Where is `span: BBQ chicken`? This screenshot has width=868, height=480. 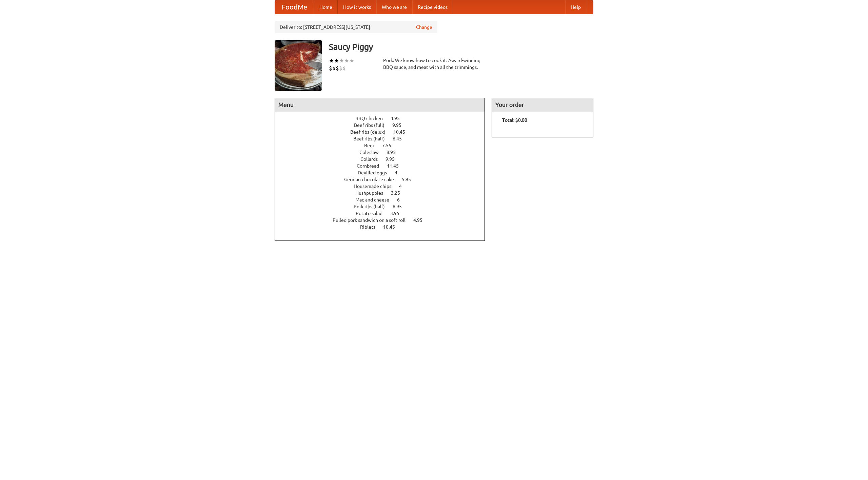 span: BBQ chicken is located at coordinates (372, 118).